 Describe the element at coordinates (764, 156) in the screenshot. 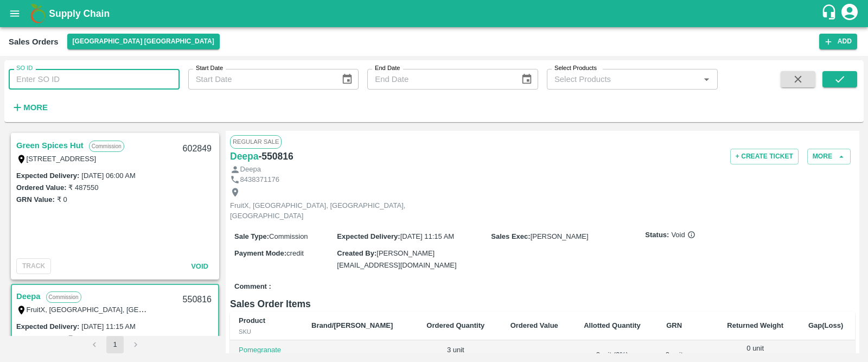

I see `button: + Create Ticket` at that location.